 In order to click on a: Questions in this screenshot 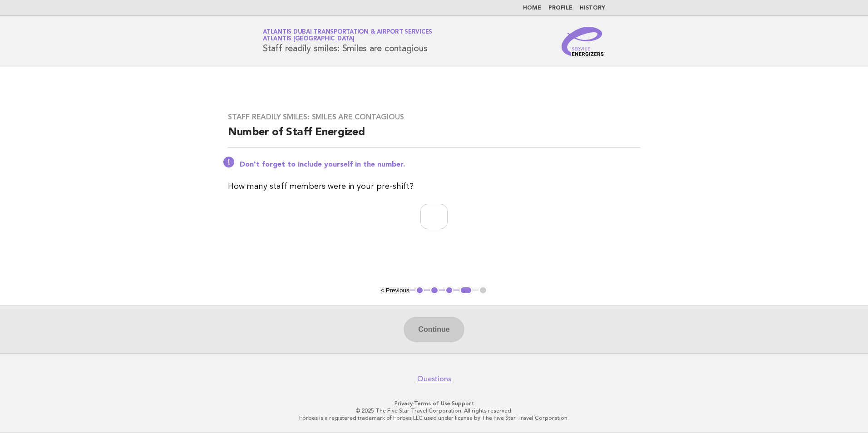, I will do `click(434, 379)`.